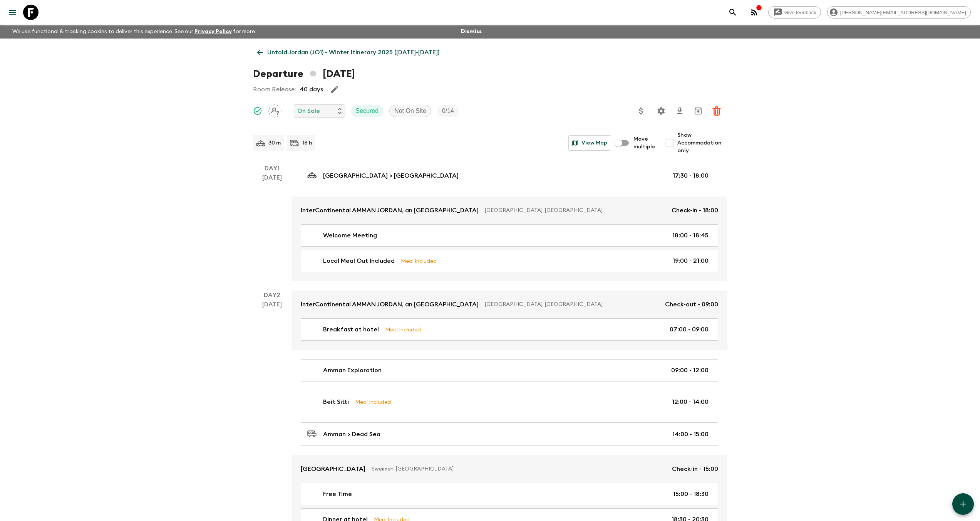 The width and height of the screenshot is (980, 521). Describe the element at coordinates (510, 260) in the screenshot. I see `a: Local Meal Out IncludedMeal Included19:00 - 21:00` at that location.